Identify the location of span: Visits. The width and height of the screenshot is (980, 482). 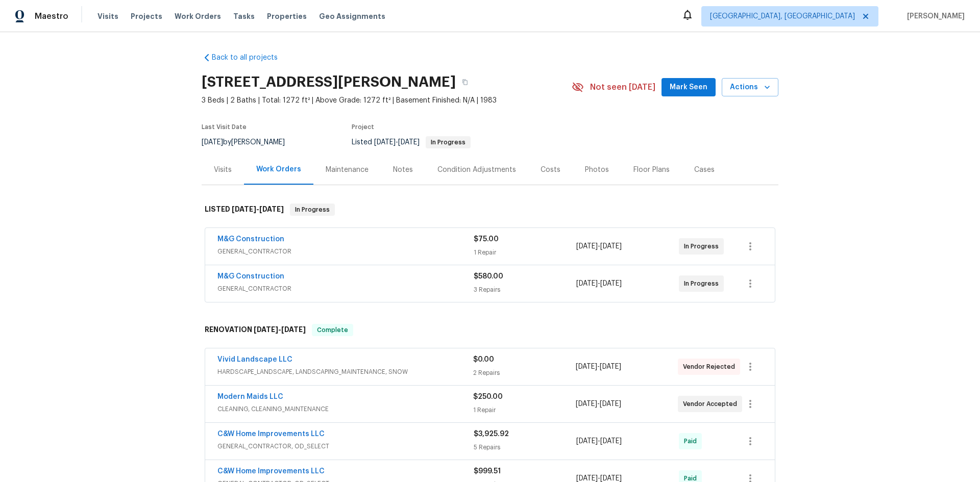
(108, 16).